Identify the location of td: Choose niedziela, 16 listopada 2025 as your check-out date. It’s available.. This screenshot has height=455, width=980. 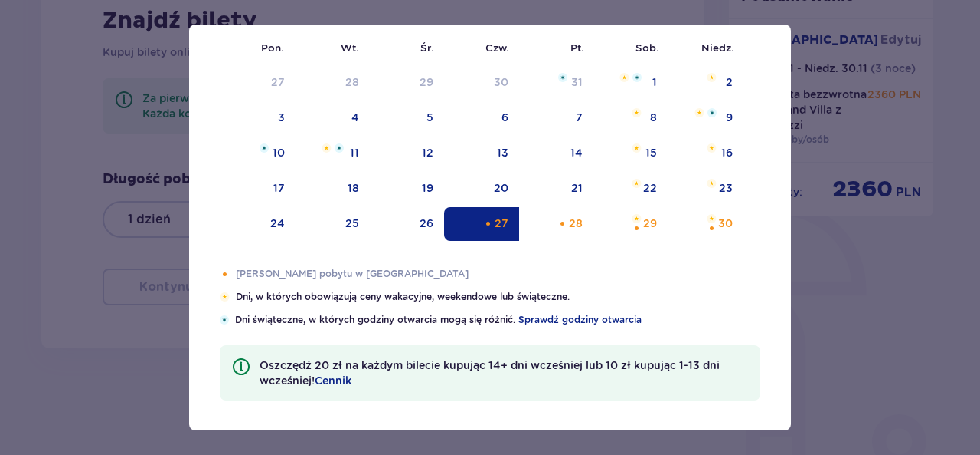
(705, 153).